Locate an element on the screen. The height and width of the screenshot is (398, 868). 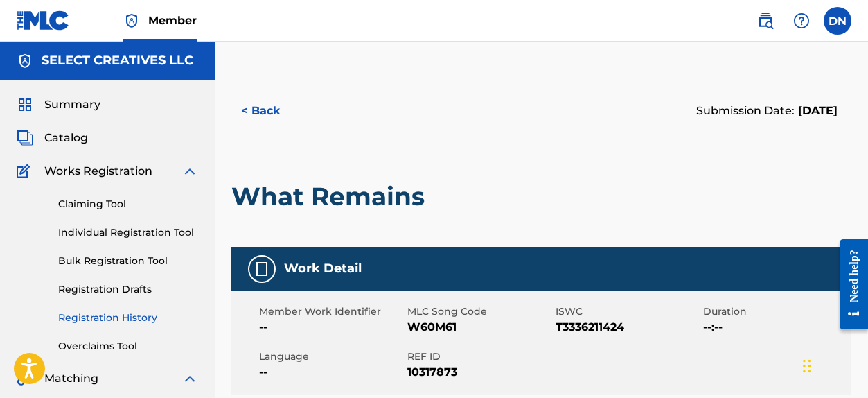
span: 10317873 is located at coordinates (480, 372).